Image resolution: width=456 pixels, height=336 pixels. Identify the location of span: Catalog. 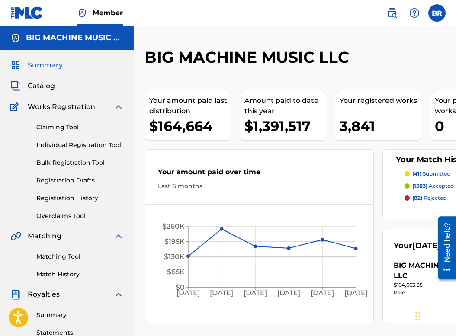
(41, 86).